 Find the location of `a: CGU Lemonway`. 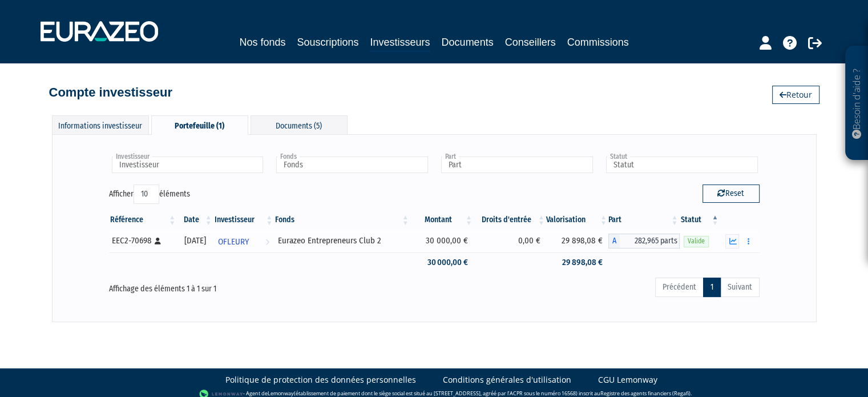

a: CGU Lemonway is located at coordinates (628, 380).